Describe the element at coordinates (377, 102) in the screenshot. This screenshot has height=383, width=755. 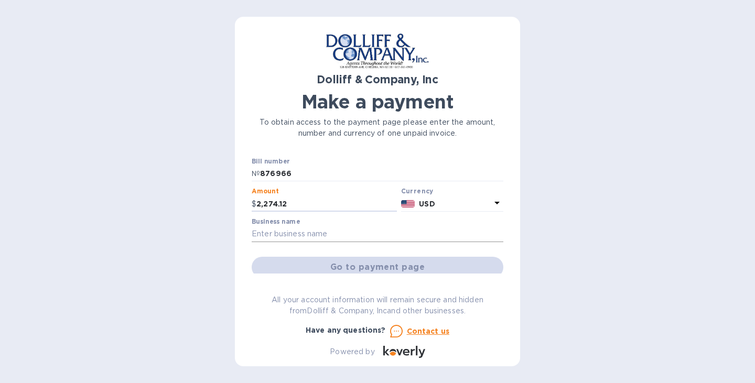
I see `h1: Make a payment` at that location.